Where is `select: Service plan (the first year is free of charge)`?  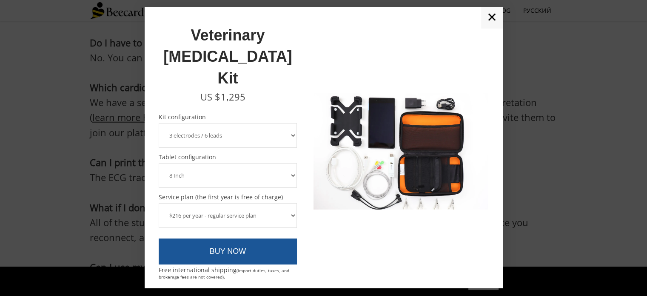 select: Service plan (the first year is free of charge) is located at coordinates (228, 215).